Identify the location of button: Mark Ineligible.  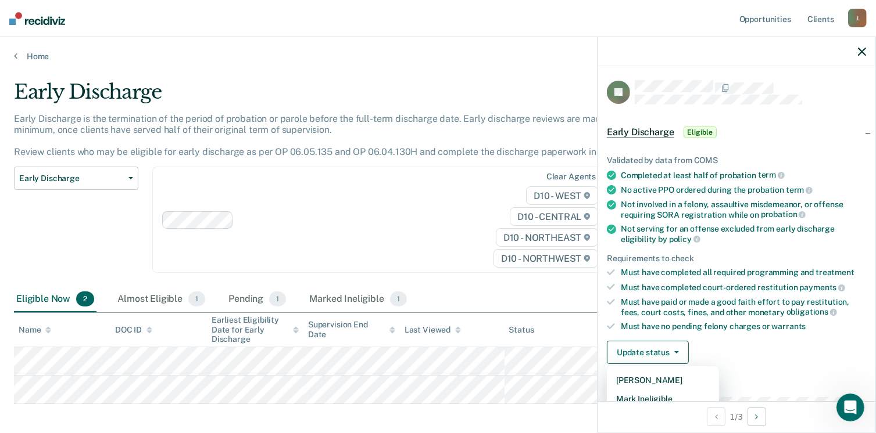
(662, 399).